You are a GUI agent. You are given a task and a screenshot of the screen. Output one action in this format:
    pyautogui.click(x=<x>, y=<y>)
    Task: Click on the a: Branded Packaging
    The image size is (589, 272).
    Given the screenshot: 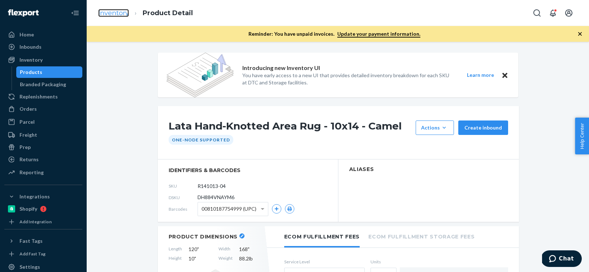 What is the action you would take?
    pyautogui.click(x=50, y=85)
    